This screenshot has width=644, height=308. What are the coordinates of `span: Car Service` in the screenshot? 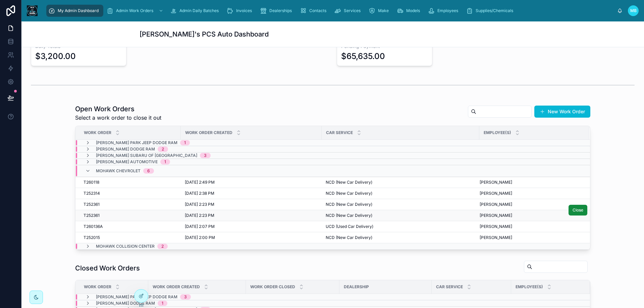 It's located at (339, 133).